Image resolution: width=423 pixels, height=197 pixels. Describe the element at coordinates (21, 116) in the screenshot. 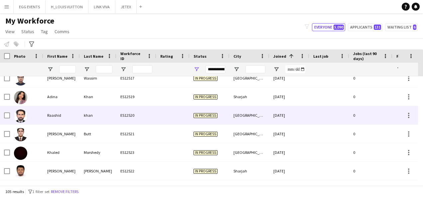

I see `img: Raashid khan` at that location.